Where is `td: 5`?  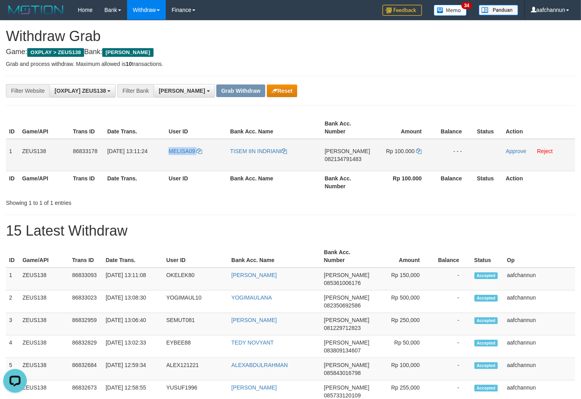 td: 5 is located at coordinates (13, 369).